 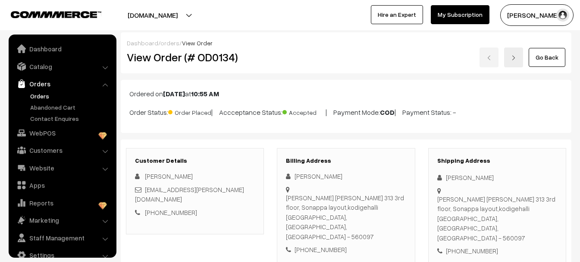 What do you see at coordinates (195, 57) in the screenshot?
I see `h2: View Order (# OD0134)` at bounding box center [195, 57].